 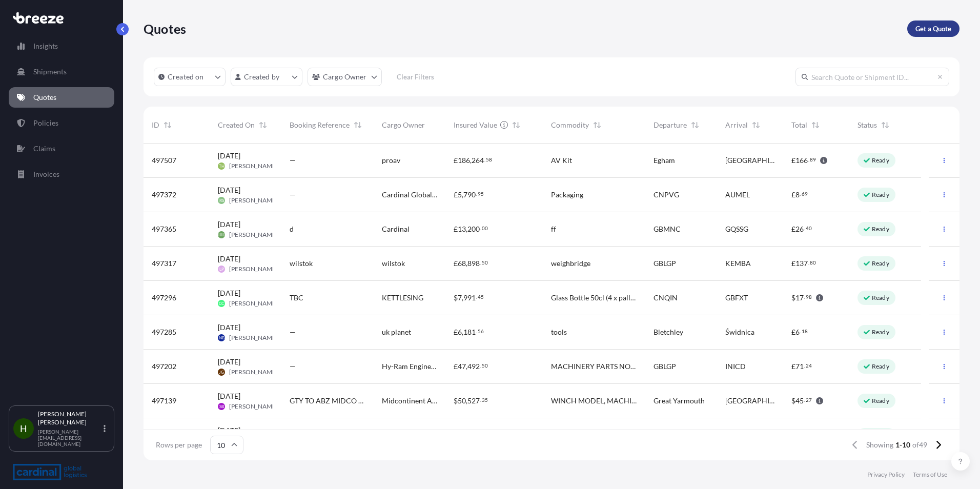 I want to click on a: Insights, so click(x=61, y=46).